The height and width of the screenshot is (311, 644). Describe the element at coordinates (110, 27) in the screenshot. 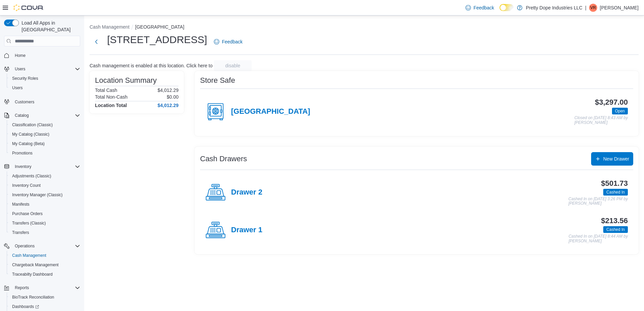

I see `button: Cash Management` at that location.